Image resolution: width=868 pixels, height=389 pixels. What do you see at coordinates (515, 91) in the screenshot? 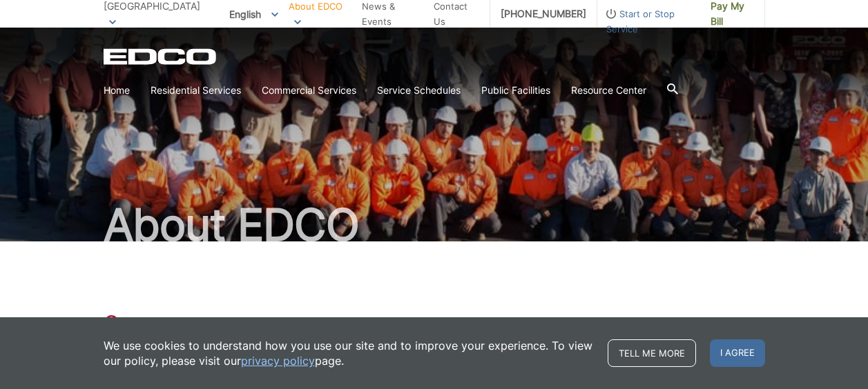
I see `a: Public Facilities` at bounding box center [515, 91].